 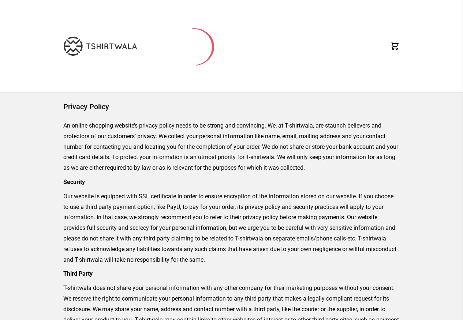 I want to click on strong: Third Party, so click(x=78, y=273).